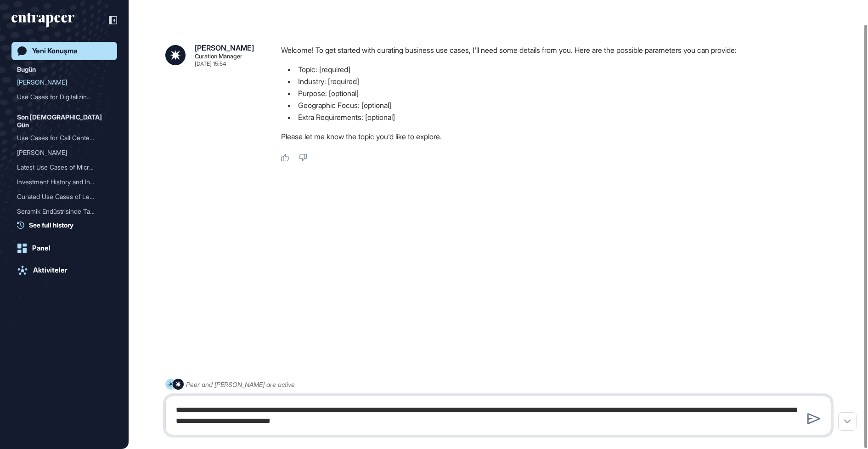  What do you see at coordinates (65, 197) in the screenshot?
I see `div: Curated Use Cases of Legal Tech Service Providers in Turkey` at bounding box center [65, 197].